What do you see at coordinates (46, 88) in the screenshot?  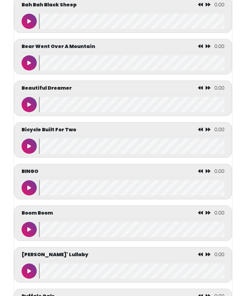 I see `p: Beautiful Dreamer` at bounding box center [46, 88].